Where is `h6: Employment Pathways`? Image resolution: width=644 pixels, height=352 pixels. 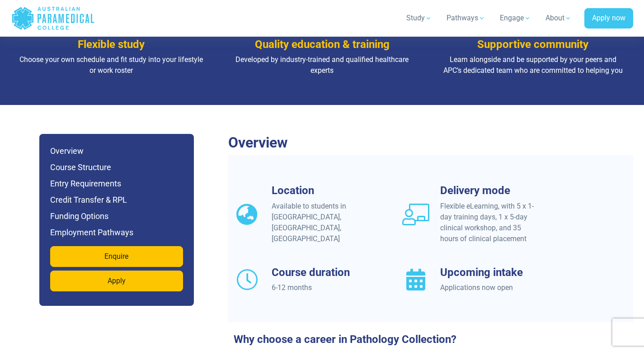 h6: Employment Pathways is located at coordinates (117, 232).